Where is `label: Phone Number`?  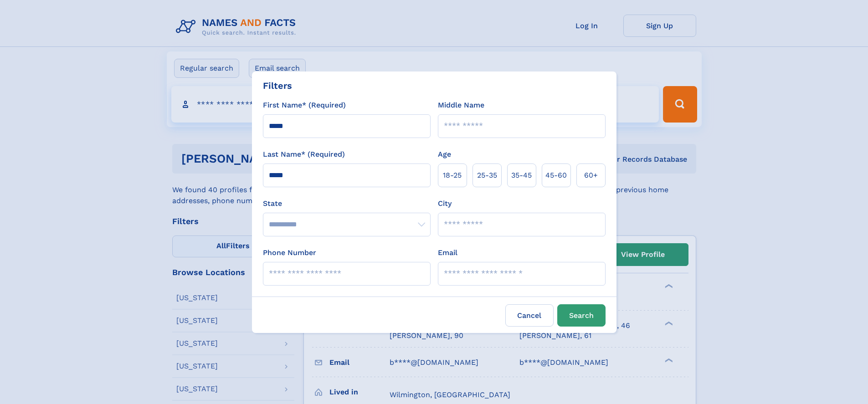
label: Phone Number is located at coordinates (289, 253).